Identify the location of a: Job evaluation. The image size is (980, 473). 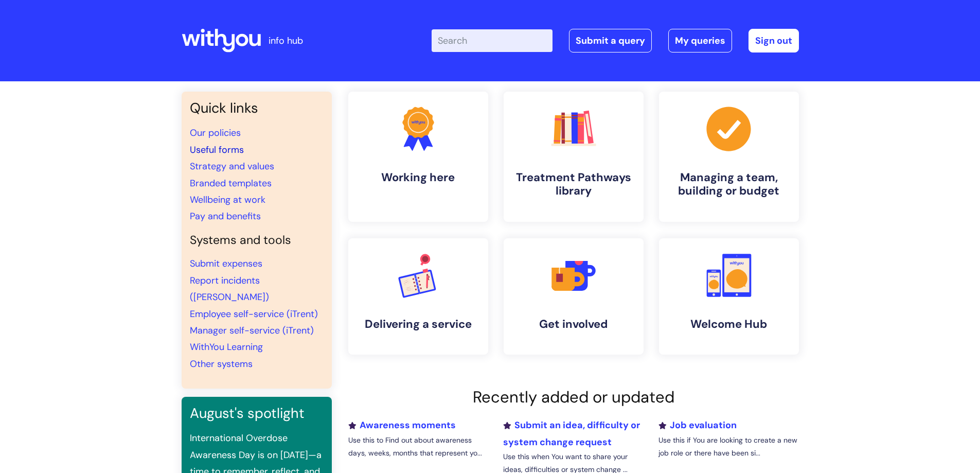
(697, 425).